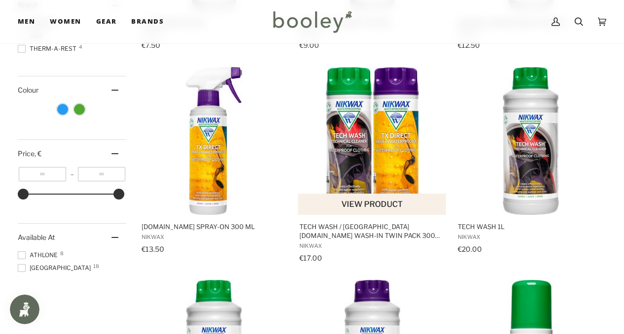 The width and height of the screenshot is (624, 334). I want to click on a: Tech Wash 1L, so click(530, 166).